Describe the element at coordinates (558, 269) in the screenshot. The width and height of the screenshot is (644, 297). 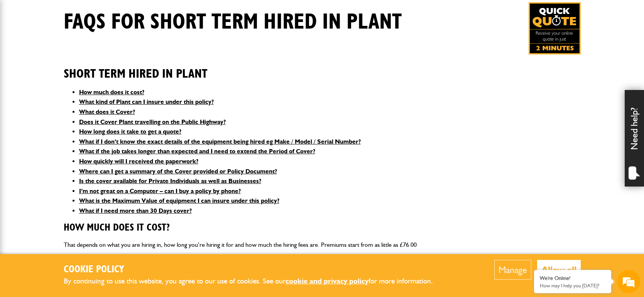
I see `button: Allow all` at that location.